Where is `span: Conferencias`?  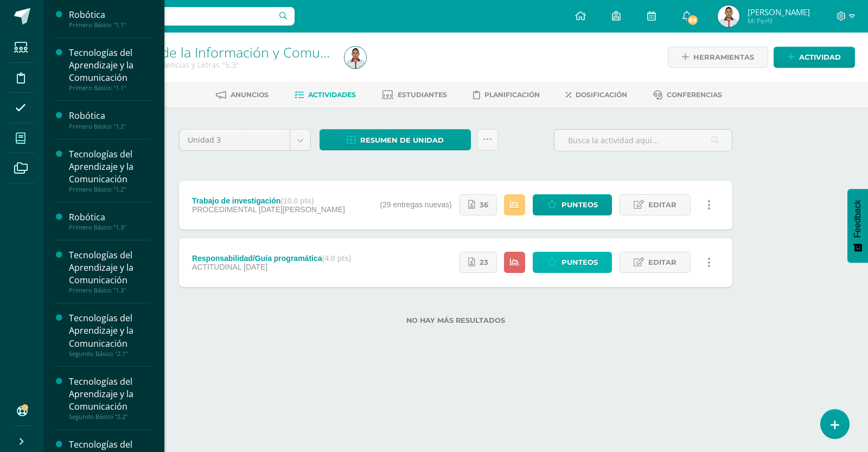 span: Conferencias is located at coordinates (694, 94).